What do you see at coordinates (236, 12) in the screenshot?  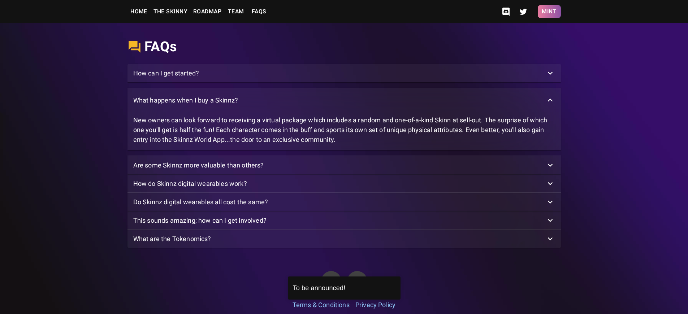 I see `a: Team` at bounding box center [236, 12].